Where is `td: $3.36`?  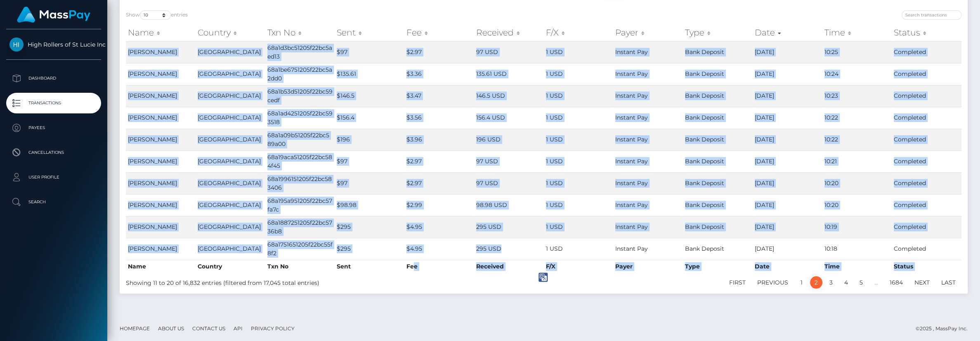 td: $3.36 is located at coordinates (439, 74).